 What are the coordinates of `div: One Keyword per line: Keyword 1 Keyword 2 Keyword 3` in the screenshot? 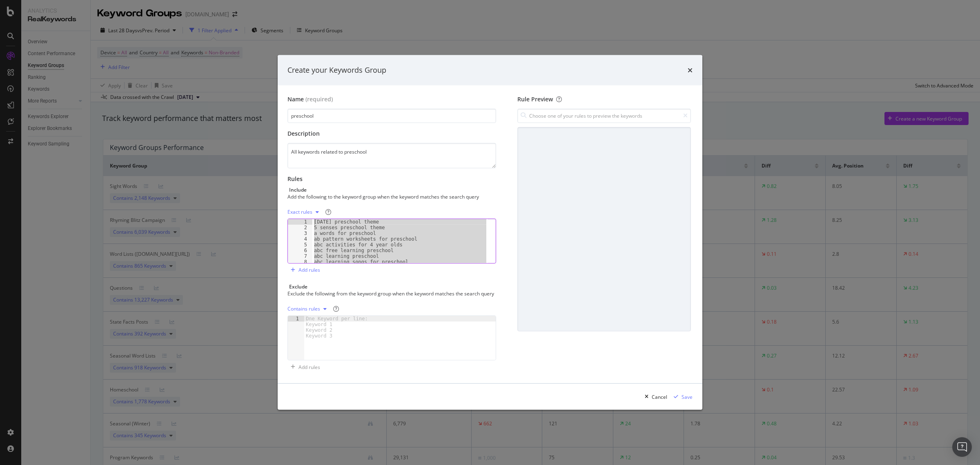 It's located at (338, 327).